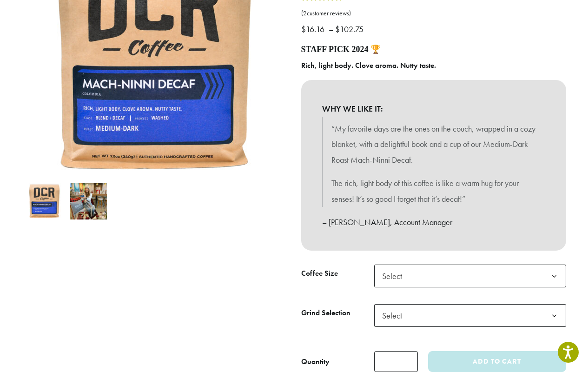 This screenshot has width=588, height=372. Describe the element at coordinates (305, 13) in the screenshot. I see `span: 2` at that location.